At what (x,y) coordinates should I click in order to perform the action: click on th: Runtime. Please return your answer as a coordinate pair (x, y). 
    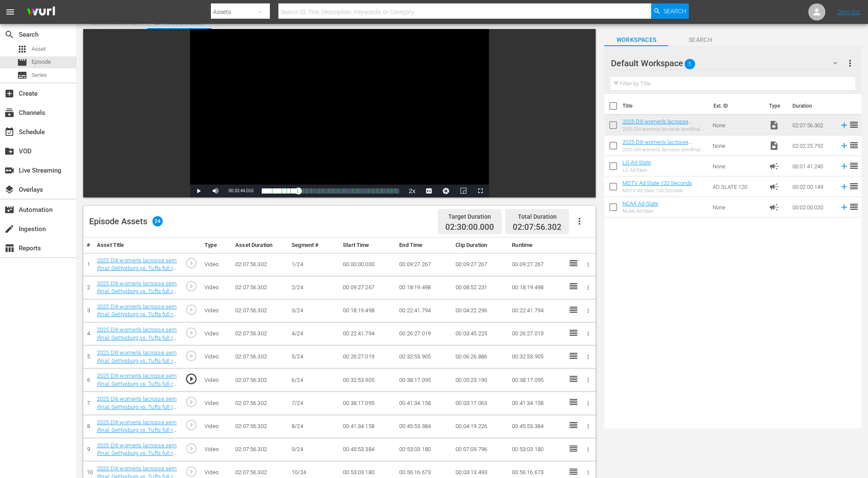
    Looking at the image, I should click on (536, 245).